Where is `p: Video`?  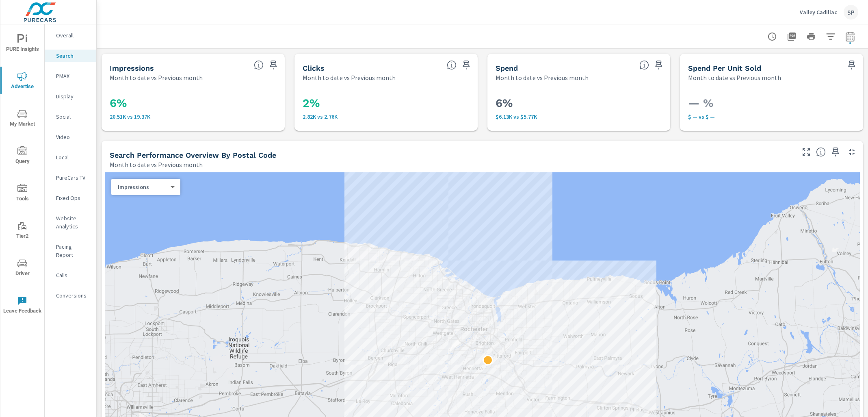 p: Video is located at coordinates (73, 137).